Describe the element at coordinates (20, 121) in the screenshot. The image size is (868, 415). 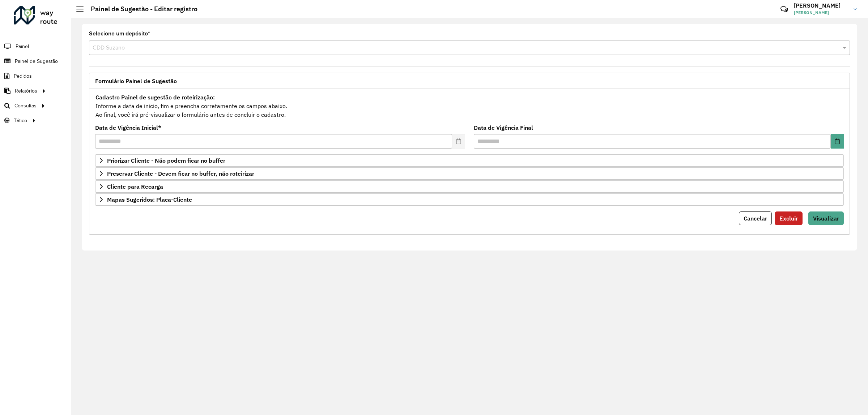
I see `span: Tático` at that location.